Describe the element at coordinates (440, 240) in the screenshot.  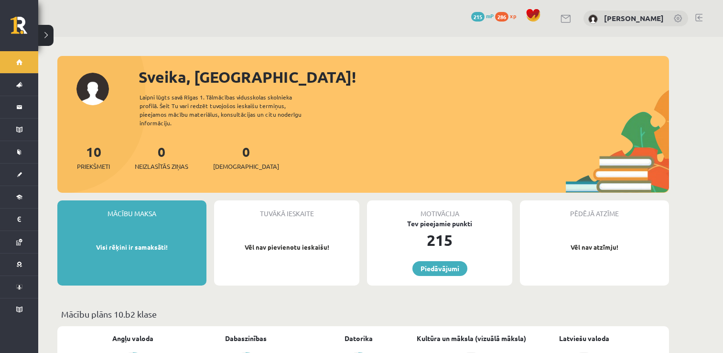
I see `div: 215` at that location.